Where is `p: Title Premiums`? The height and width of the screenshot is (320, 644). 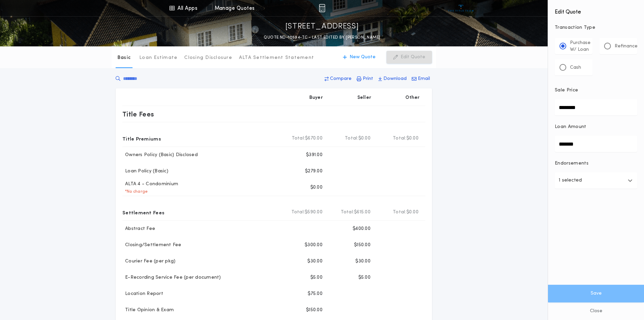
p: Title Premiums is located at coordinates (142, 138).